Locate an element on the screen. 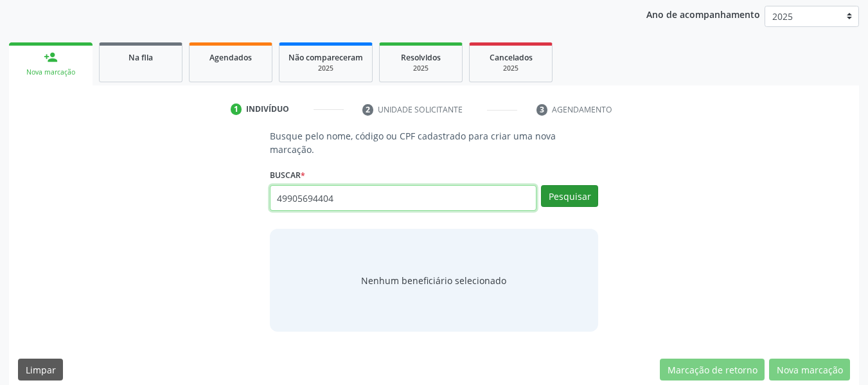 The height and width of the screenshot is (385, 868). span: Na fila is located at coordinates (141, 57).